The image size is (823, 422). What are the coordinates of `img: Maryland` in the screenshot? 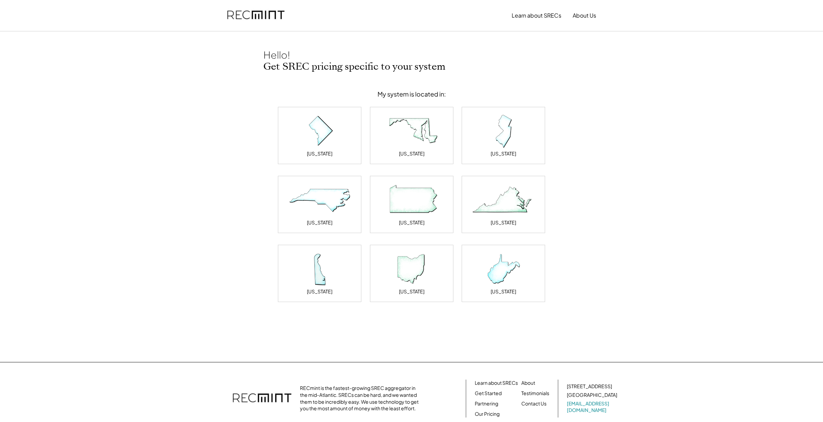 It's located at (412, 131).